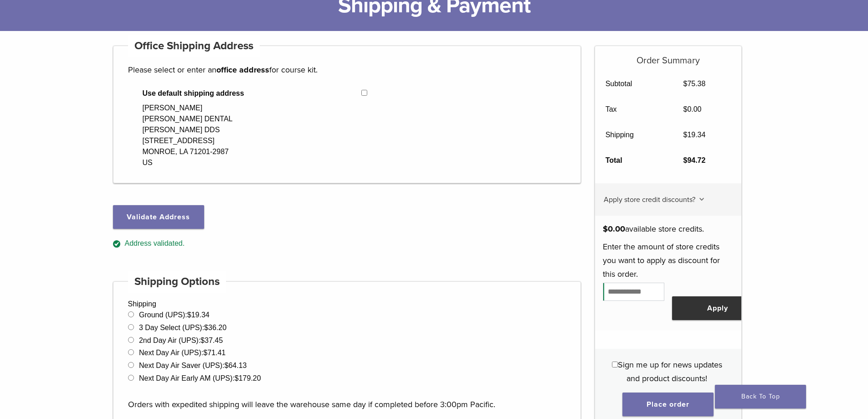 This screenshot has height=419, width=868. What do you see at coordinates (347, 244) in the screenshot?
I see `div: Address validated.` at bounding box center [347, 244].